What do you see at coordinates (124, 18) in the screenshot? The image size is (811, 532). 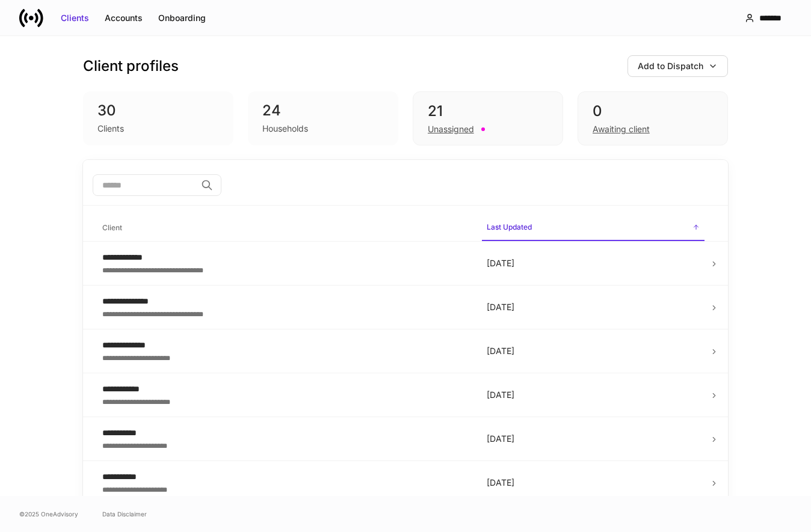 I see `button: Accounts` at bounding box center [124, 18].